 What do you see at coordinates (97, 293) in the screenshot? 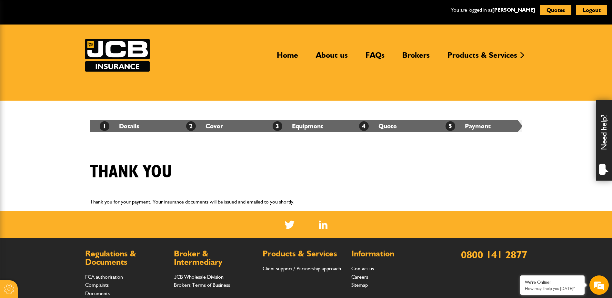
I see `a: Documents` at bounding box center [97, 293].